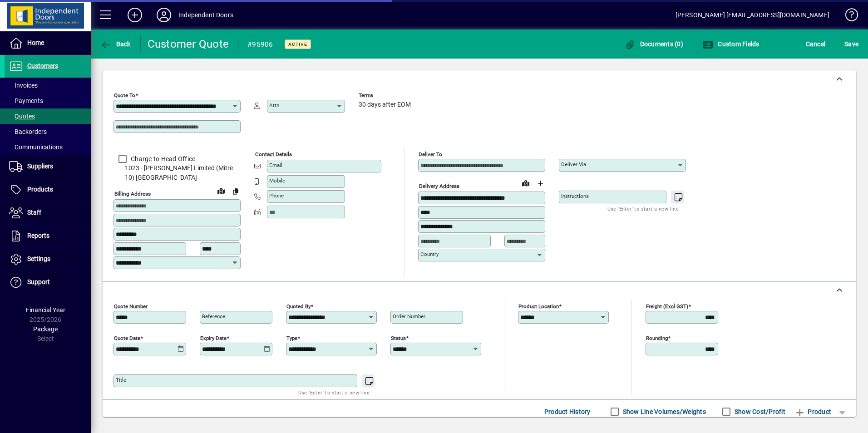 The width and height of the screenshot is (868, 433). What do you see at coordinates (135, 15) in the screenshot?
I see `button: Add` at bounding box center [135, 15].